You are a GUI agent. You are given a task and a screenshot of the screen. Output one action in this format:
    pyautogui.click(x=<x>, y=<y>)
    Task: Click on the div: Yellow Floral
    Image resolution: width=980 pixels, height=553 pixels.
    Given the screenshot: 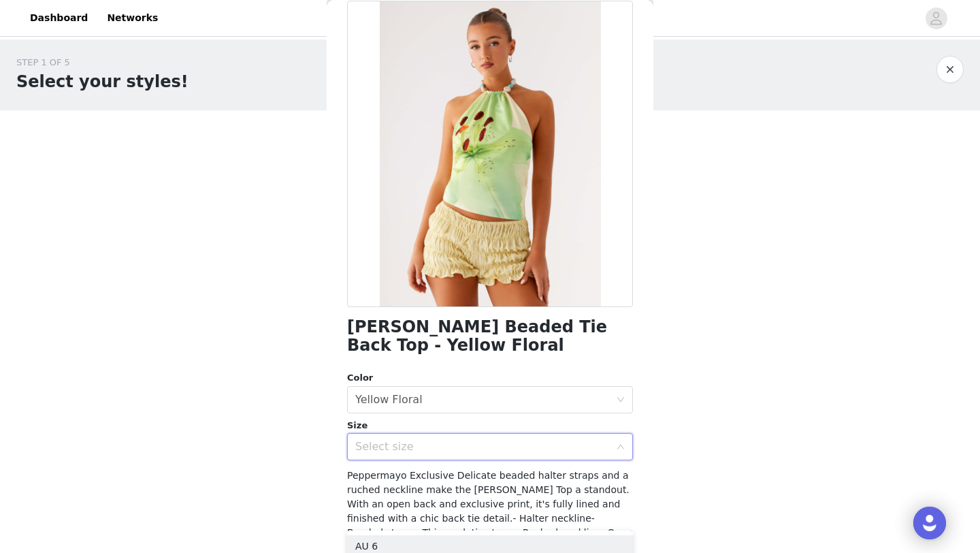 What is the action you would take?
    pyautogui.click(x=389, y=400)
    